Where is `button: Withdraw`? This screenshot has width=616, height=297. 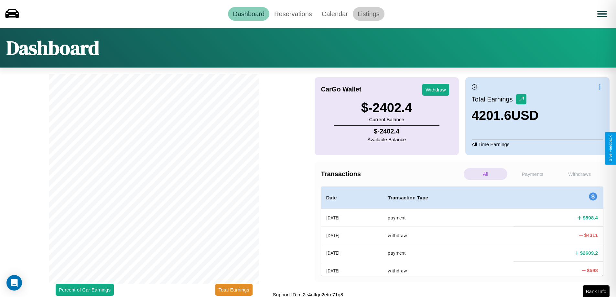 button: Withdraw is located at coordinates (435, 89).